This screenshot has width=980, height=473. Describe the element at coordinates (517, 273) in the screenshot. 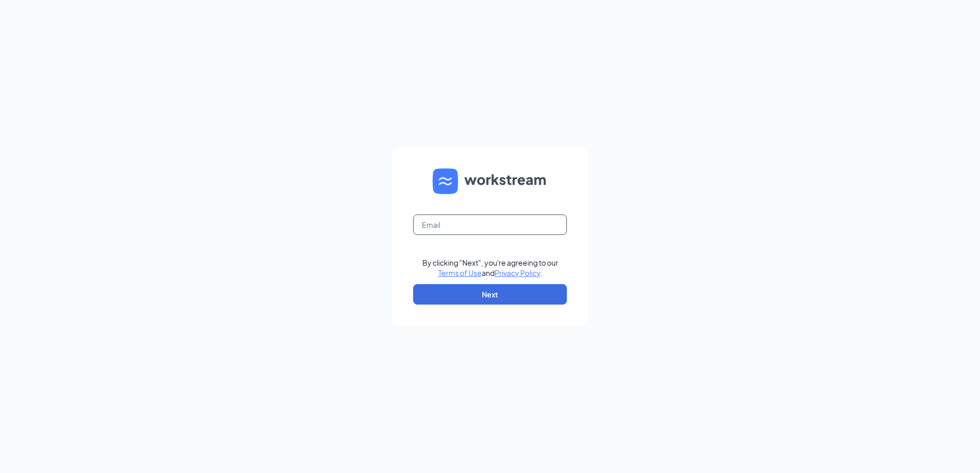

I see `a: Privacy Policy` at that location.